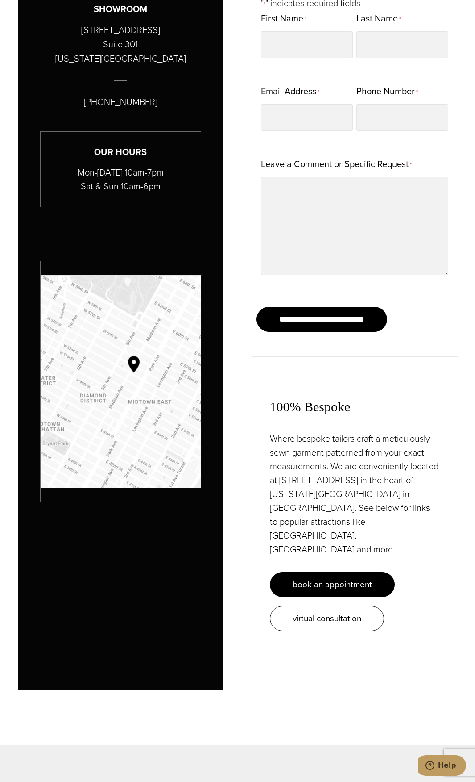 The width and height of the screenshot is (475, 782). What do you see at coordinates (337, 164) in the screenshot?
I see `label: Leave a Comment or Specific Request` at bounding box center [337, 164].